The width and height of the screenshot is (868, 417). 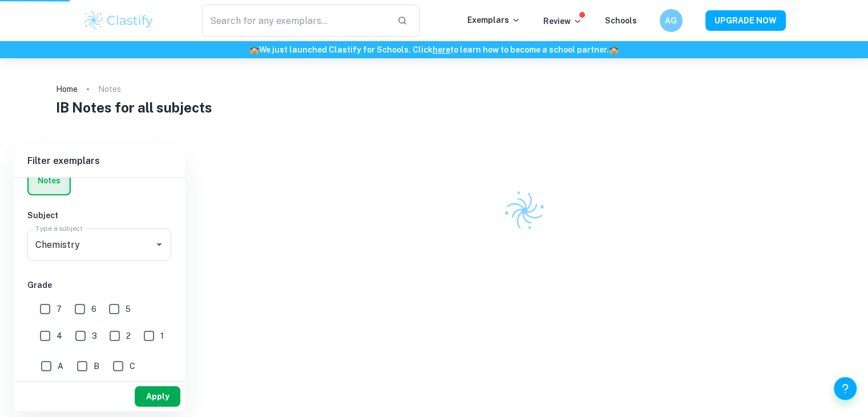 I want to click on button: Open, so click(x=159, y=244).